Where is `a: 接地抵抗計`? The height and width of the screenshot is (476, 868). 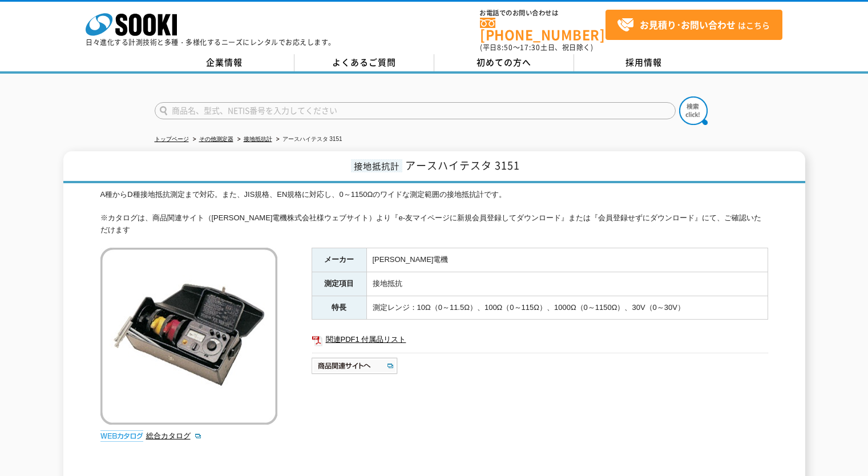 a: 接地抵抗計 is located at coordinates (258, 139).